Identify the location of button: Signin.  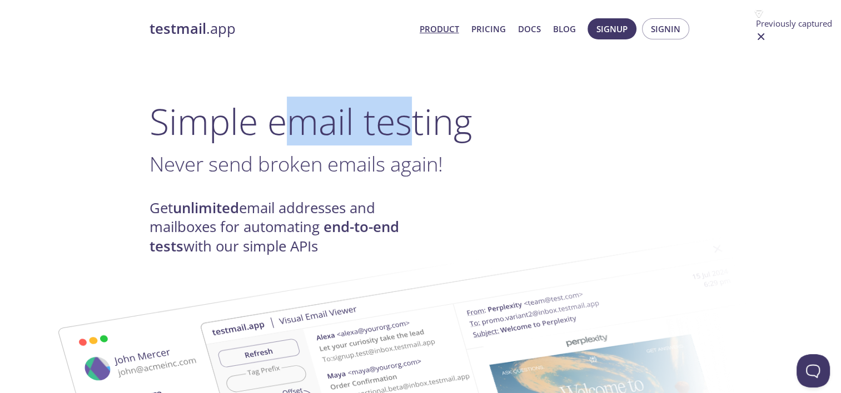
(665, 29).